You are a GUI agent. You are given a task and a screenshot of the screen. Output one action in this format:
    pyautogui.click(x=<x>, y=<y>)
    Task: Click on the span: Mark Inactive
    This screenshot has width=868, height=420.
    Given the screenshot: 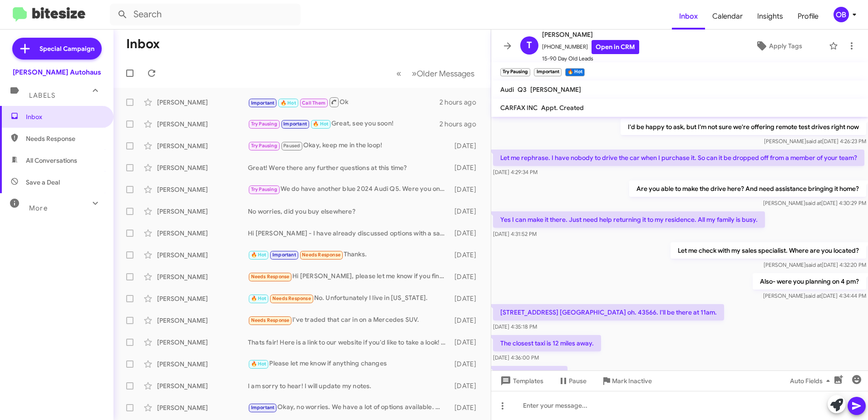 What is the action you would take?
    pyautogui.click(x=633, y=381)
    